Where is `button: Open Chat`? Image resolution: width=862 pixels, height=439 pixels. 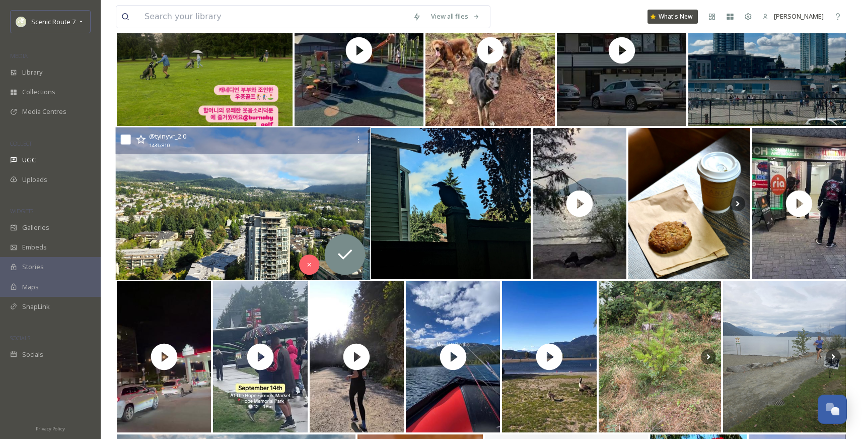 button: Open Chat is located at coordinates (832, 409).